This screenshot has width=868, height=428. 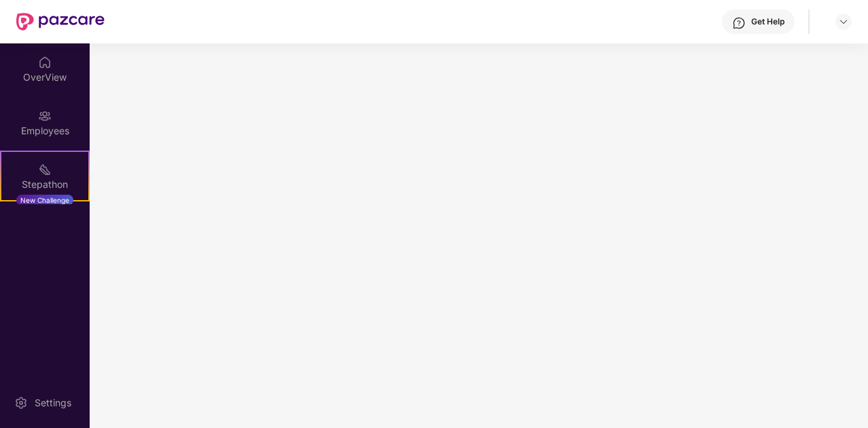 What do you see at coordinates (53, 403) in the screenshot?
I see `div: Settings` at bounding box center [53, 403].